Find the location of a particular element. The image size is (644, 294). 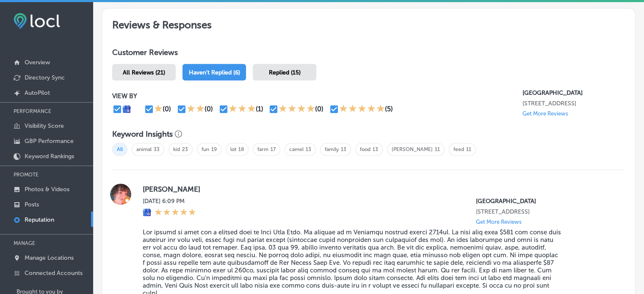

a: 17 is located at coordinates (273, 149).